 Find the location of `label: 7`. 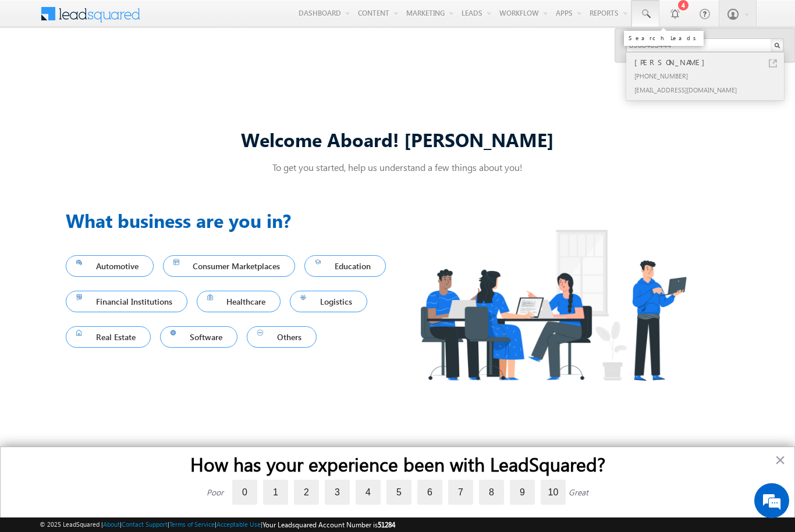

label: 7 is located at coordinates (460, 492).